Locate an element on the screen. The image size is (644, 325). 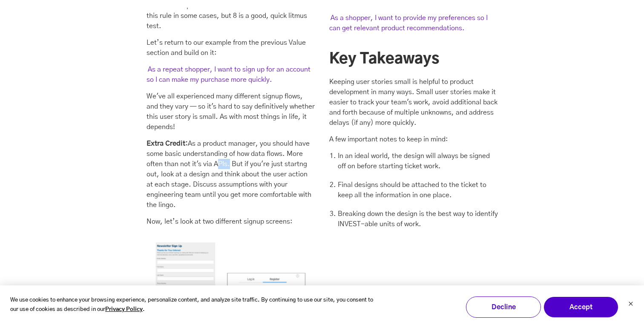
p: As a product manager, you should have some basic understanding of how data flows. More often than... is located at coordinates (231, 174).